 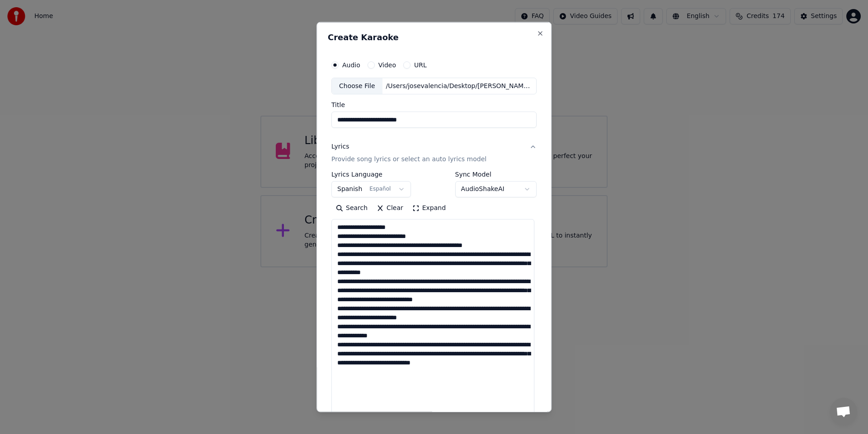 What do you see at coordinates (351, 65) in the screenshot?
I see `label: Audio` at bounding box center [351, 65].